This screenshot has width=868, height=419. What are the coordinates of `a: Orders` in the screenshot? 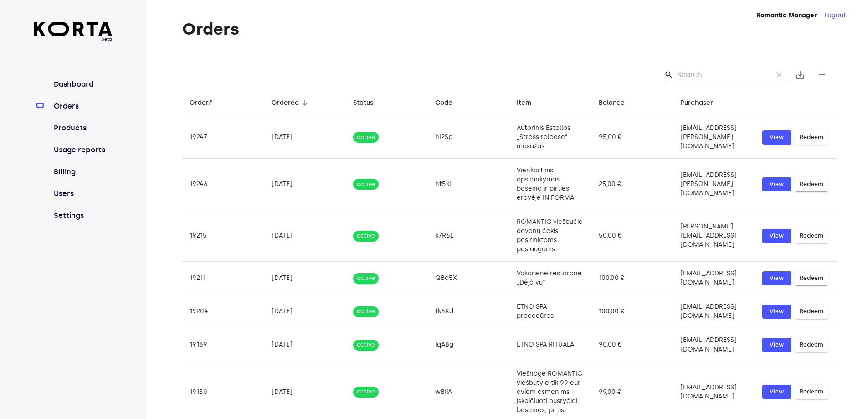 It's located at (82, 106).